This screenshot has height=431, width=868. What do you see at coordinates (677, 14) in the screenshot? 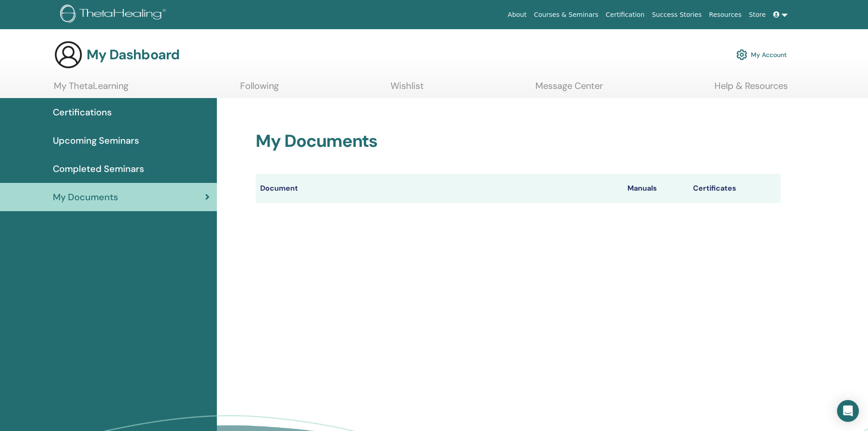
I see `a: Success Stories` at bounding box center [677, 14].